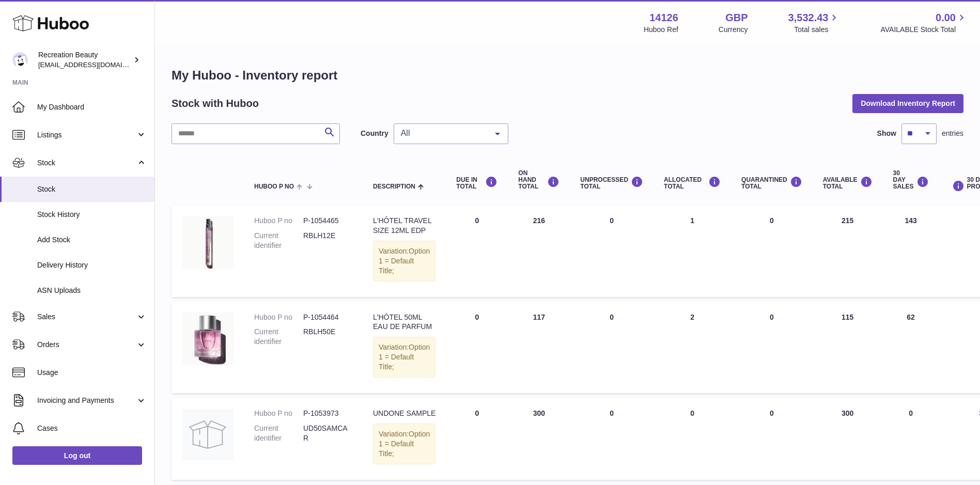  What do you see at coordinates (539, 348) in the screenshot?
I see `td: 117` at bounding box center [539, 348].